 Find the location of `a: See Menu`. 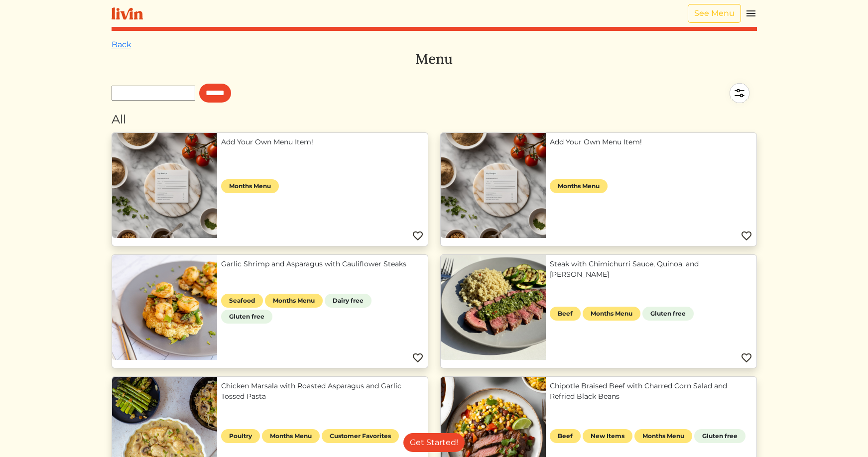

a: See Menu is located at coordinates (715, 13).